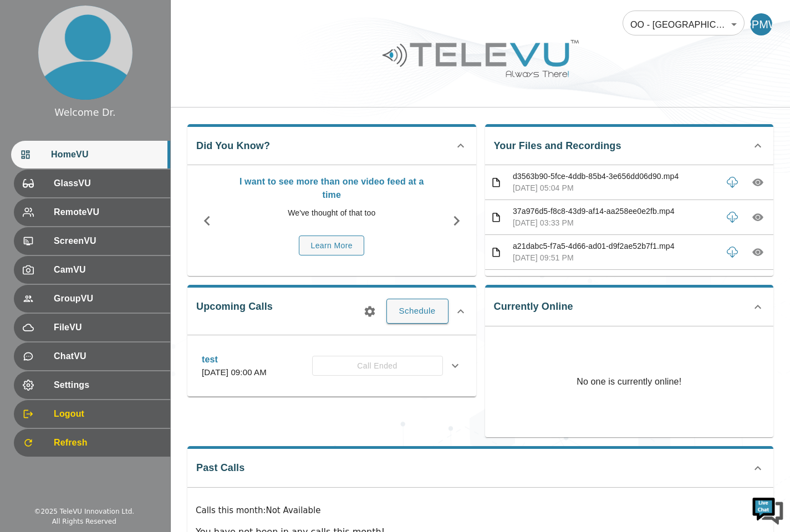 The width and height of the screenshot is (790, 532). Describe the element at coordinates (615, 211) in the screenshot. I see `p: 37a976d5-f8c8-43d9-af14-aa258ee0e2fb.mp4` at that location.